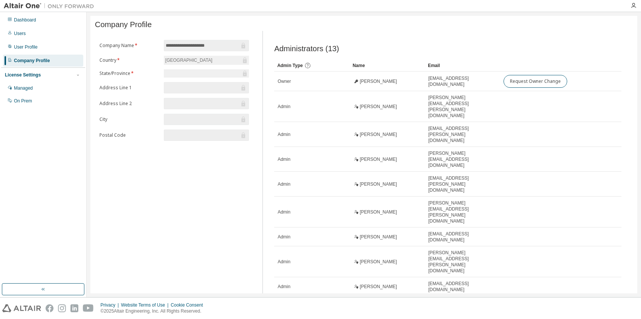  Describe the element at coordinates (387, 66) in the screenshot. I see `div: Name` at that location.